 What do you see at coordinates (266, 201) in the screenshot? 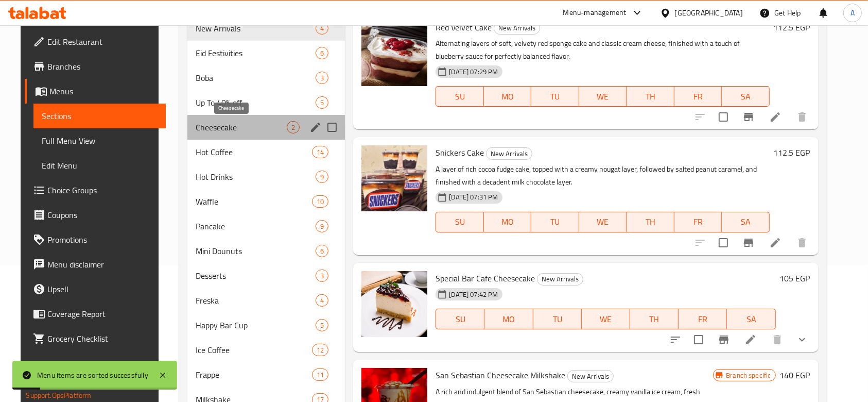
I see `div: Waffle10` at bounding box center [266, 201].